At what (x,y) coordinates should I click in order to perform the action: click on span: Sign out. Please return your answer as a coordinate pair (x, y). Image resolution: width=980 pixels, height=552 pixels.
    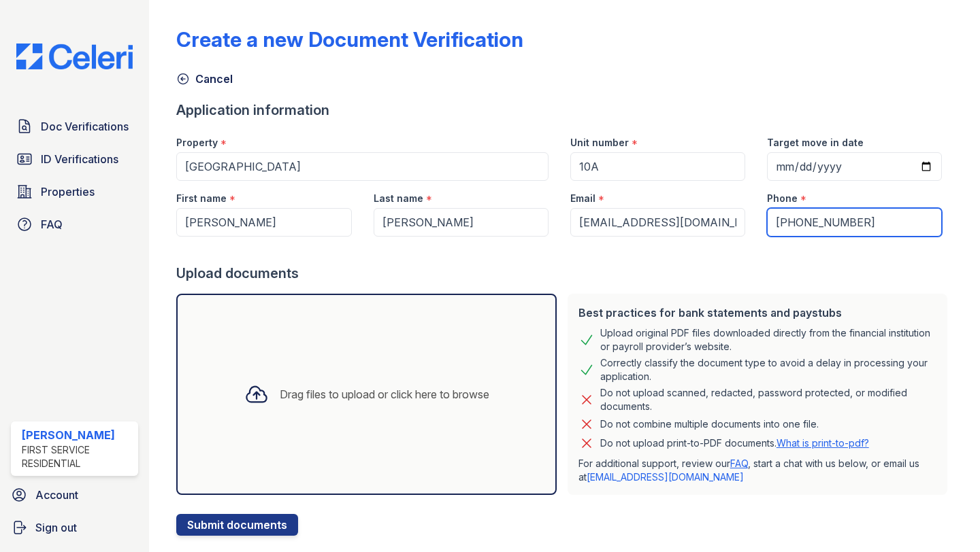
    Looking at the image, I should click on (55, 528).